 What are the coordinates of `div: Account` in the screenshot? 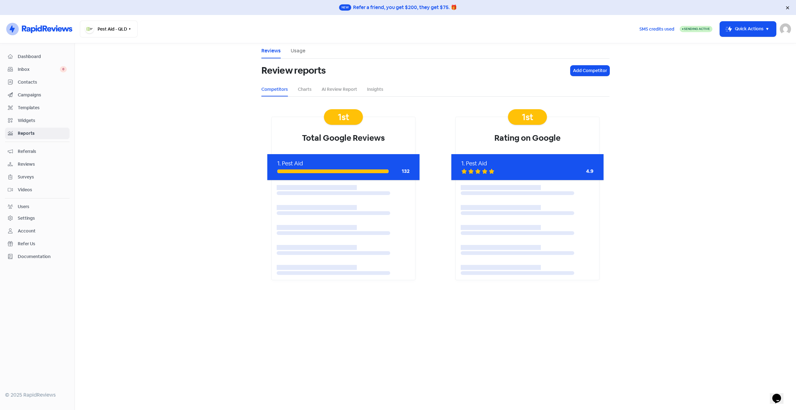 It's located at (27, 231).